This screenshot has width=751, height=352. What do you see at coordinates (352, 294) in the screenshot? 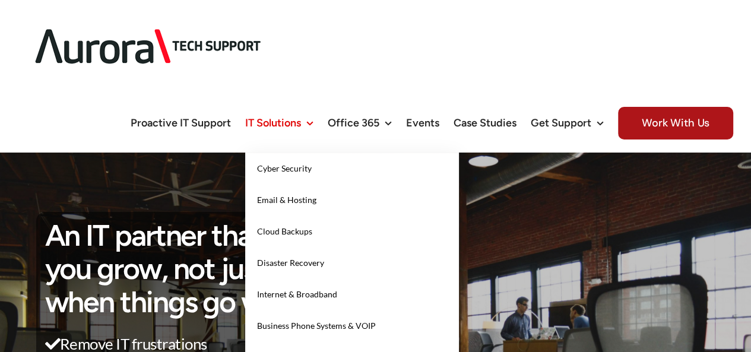
I see `a: Internet & Broadband` at bounding box center [352, 294].